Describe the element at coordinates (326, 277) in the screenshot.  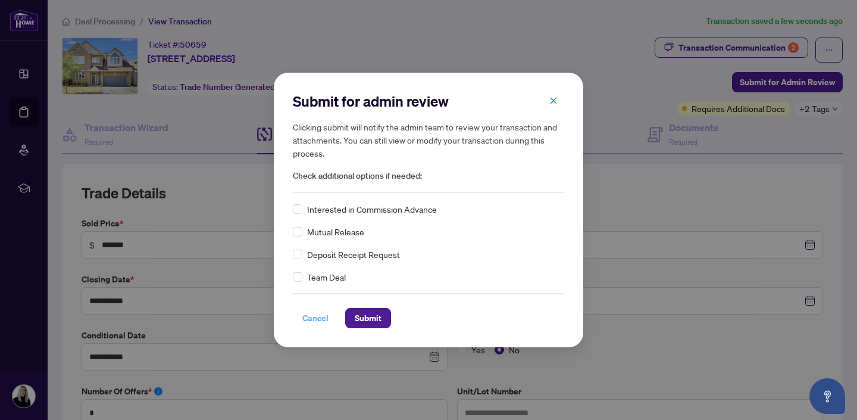
I see `span: Team Deal` at that location.